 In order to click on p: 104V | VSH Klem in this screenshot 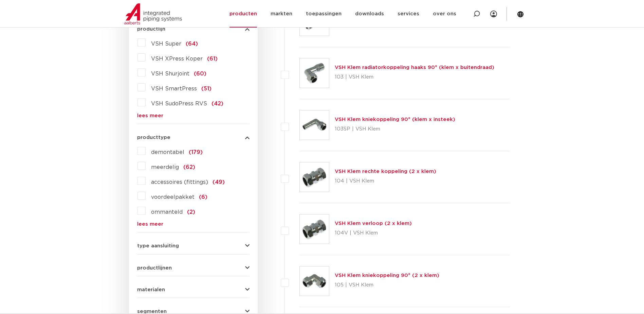, I will do `click(373, 233)`.